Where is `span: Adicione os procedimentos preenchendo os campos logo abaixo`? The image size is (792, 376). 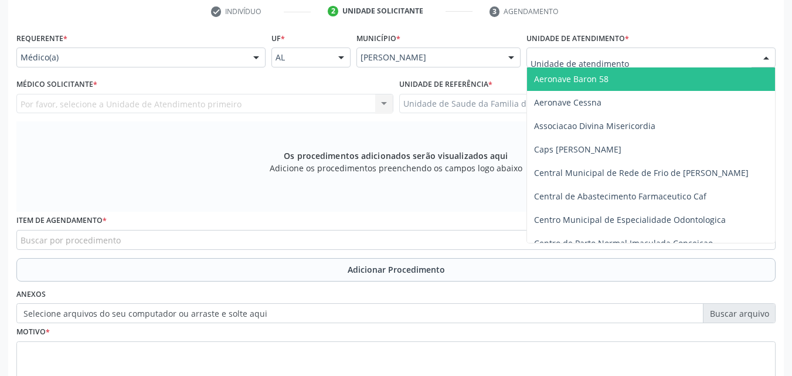
span: Adicione os procedimentos preenchendo os campos logo abaixo is located at coordinates (396, 168).